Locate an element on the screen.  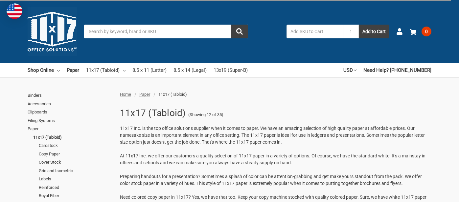
a: 0 is located at coordinates (420, 32).